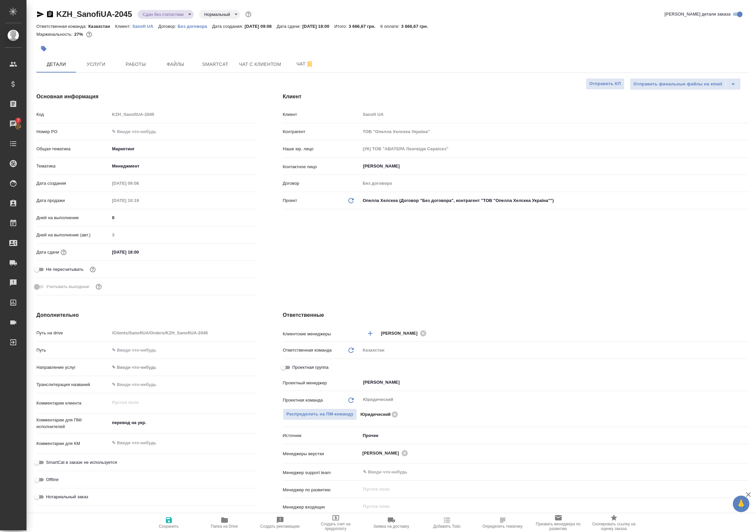  Describe the element at coordinates (322, 435) in the screenshot. I see `p: Источник` at that location.